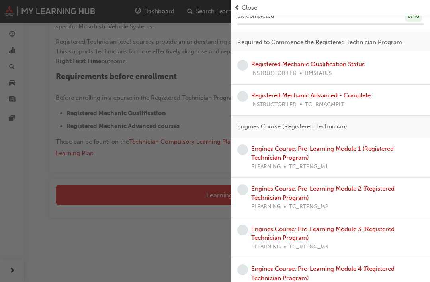 This screenshot has width=430, height=282. What do you see at coordinates (323, 233) in the screenshot?
I see `a: Engines Course: Pre-Learning Module 3 (Registered Technician Program)` at bounding box center [323, 233].